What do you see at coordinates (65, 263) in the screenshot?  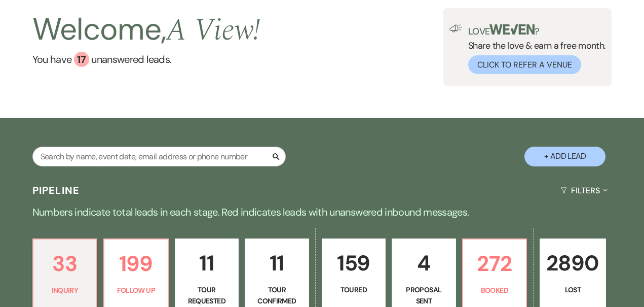 I see `p: 33` at bounding box center [65, 263].